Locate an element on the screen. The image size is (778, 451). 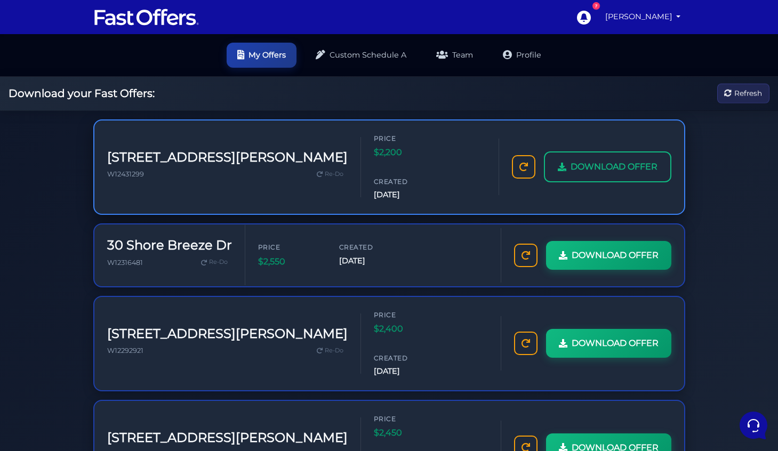
span: $2,450 is located at coordinates (406, 433).